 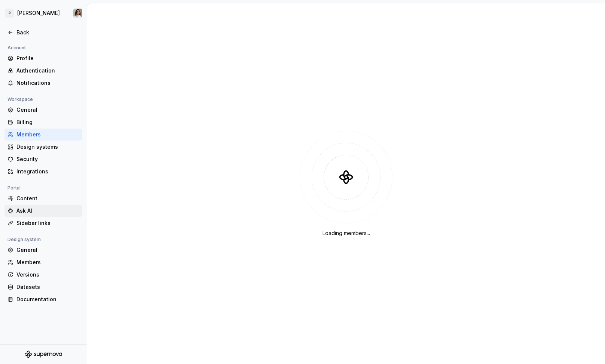 I want to click on div: Content, so click(x=48, y=199).